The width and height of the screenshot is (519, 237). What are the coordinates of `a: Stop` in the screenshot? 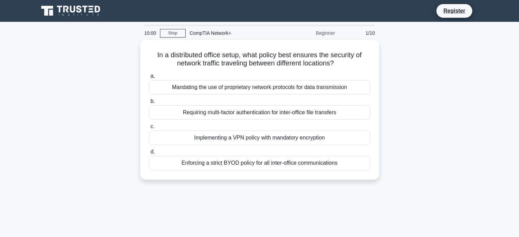 It's located at (173, 33).